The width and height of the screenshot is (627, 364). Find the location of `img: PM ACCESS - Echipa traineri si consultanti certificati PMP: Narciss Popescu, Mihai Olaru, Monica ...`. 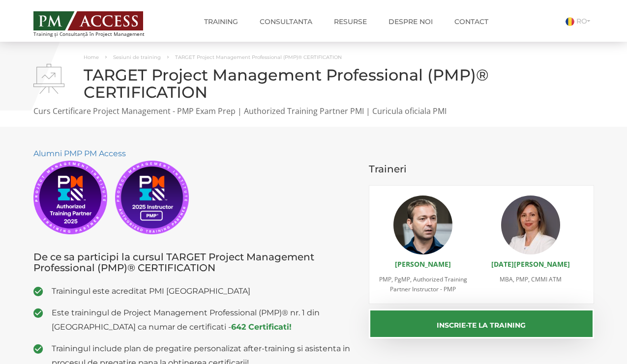

img: PM ACCESS - Echipa traineri si consultanti certificati PMP: Narciss Popescu, Mihai Olaru, Monica ... is located at coordinates (88, 21).